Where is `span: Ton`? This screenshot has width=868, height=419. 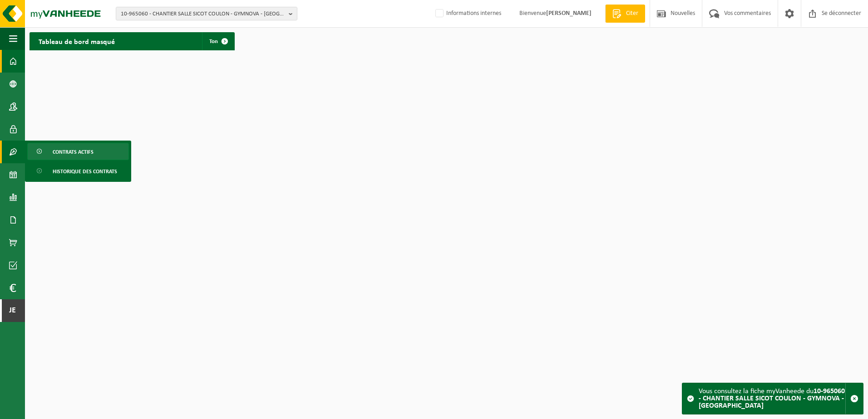
span: Ton is located at coordinates (213, 41).